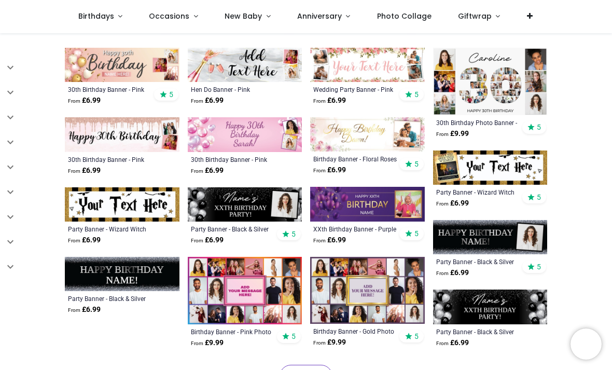  Describe the element at coordinates (243, 16) in the screenshot. I see `span: New Baby` at that location.